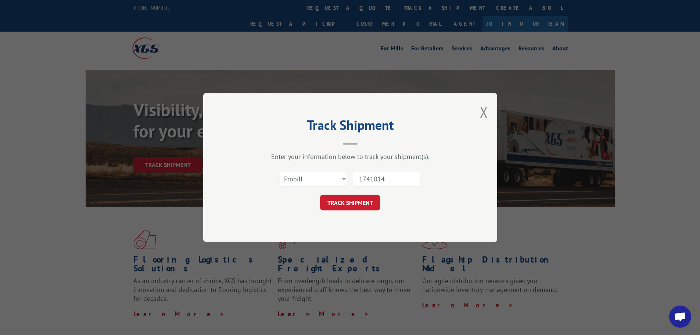  I want to click on button: TRACK SHIPMENT, so click(350, 202).